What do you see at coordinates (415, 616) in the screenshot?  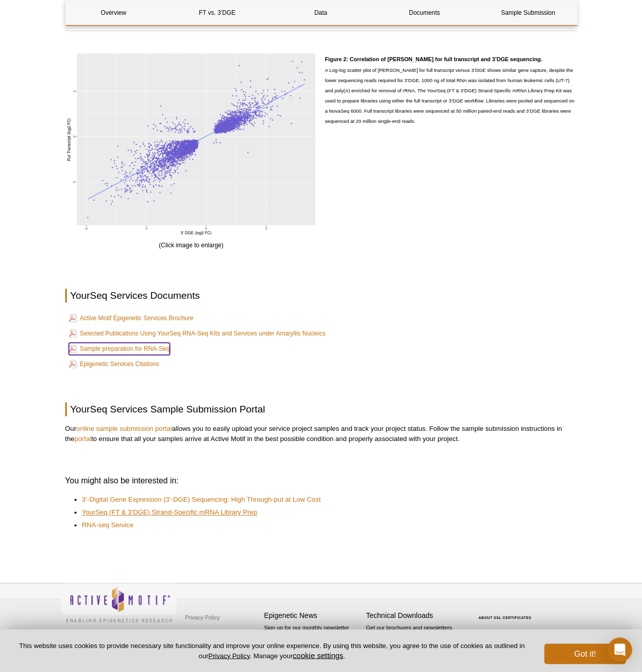 I see `h4: Technical Downloads` at bounding box center [415, 616].